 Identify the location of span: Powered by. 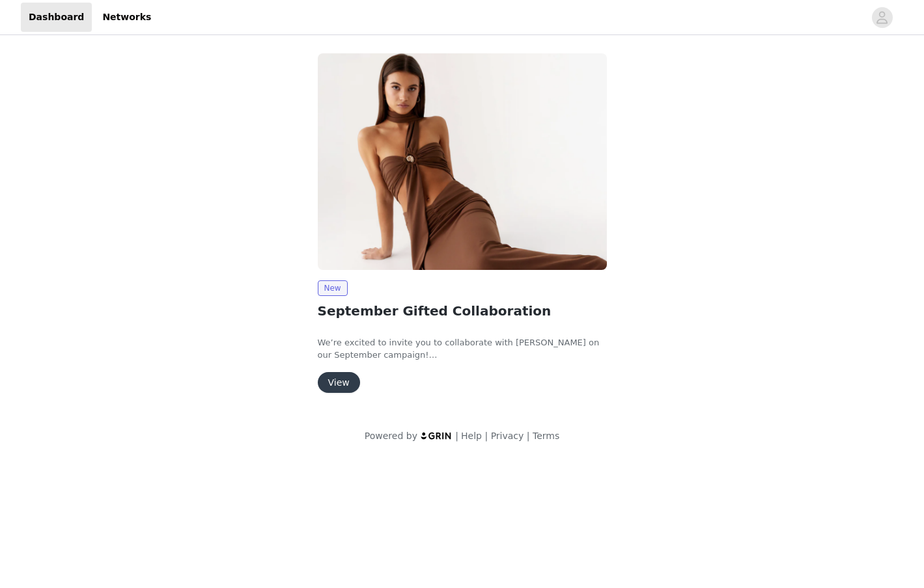
(391, 436).